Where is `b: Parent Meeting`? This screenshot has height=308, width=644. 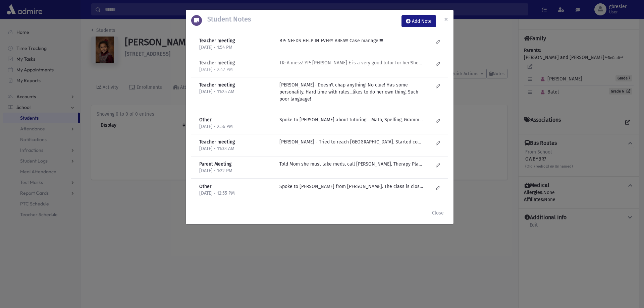 b: Parent Meeting is located at coordinates (216, 164).